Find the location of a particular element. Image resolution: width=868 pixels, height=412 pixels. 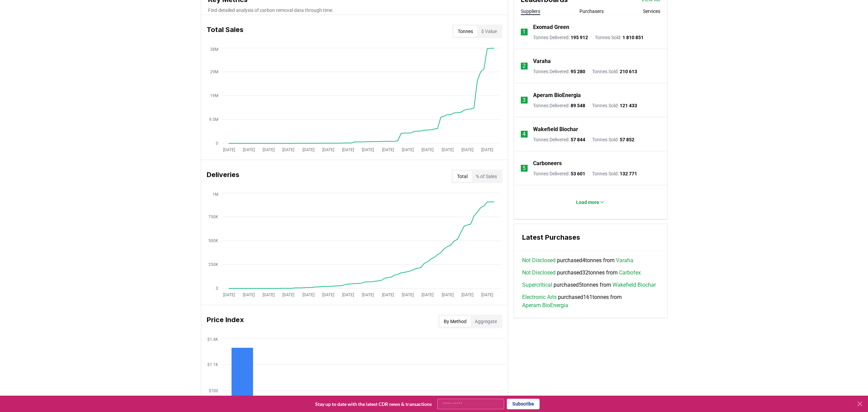

button: % of Sales is located at coordinates (486, 177).